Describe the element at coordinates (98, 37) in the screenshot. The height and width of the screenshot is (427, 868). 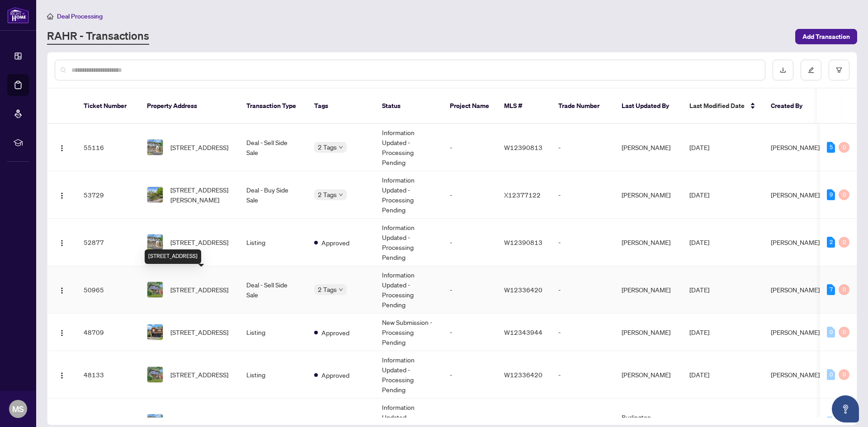
I see `a: RAHR - Transactions` at that location.